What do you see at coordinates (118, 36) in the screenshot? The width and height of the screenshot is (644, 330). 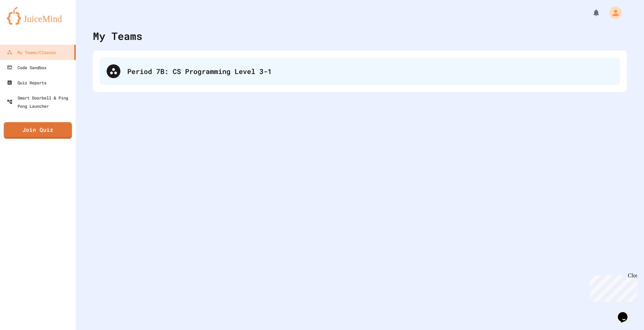 I see `div: My Teams` at bounding box center [118, 36].